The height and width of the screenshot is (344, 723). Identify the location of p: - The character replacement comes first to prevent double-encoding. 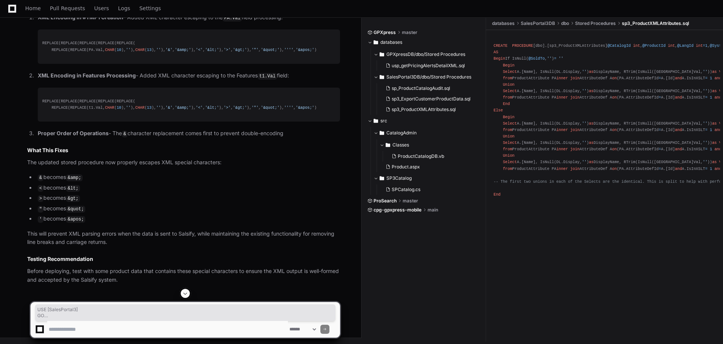
(189, 134).